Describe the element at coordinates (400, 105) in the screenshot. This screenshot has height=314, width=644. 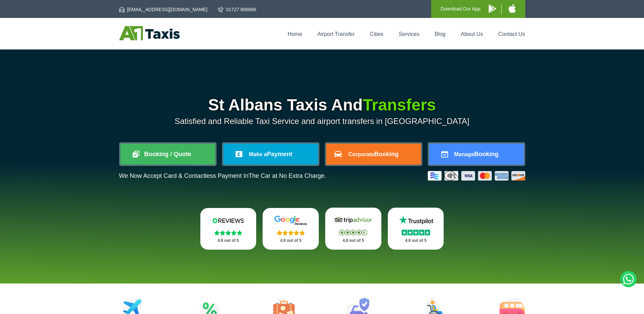
I see `span: Transfers` at that location.